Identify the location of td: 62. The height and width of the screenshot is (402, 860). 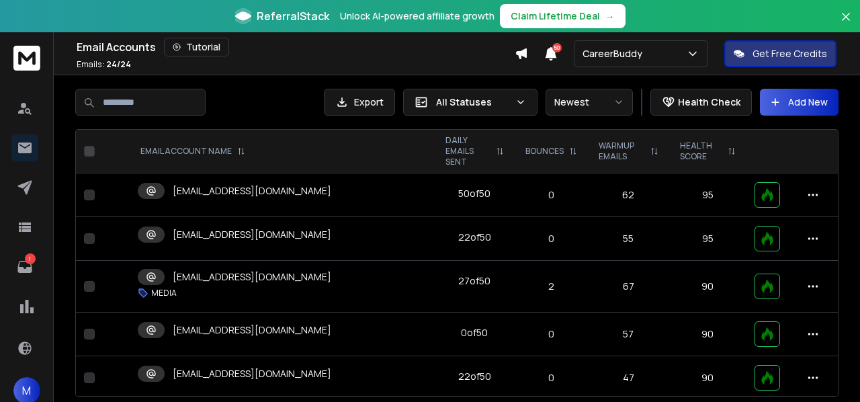
(628, 195).